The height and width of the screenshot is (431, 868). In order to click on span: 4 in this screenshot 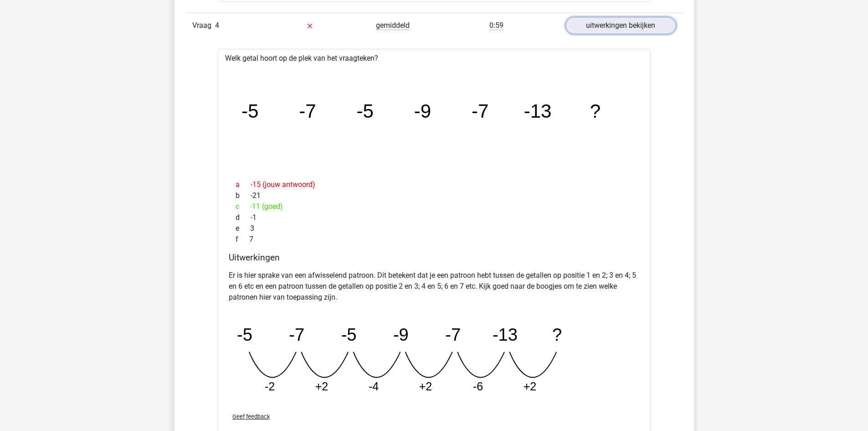, I will do `click(217, 25)`.